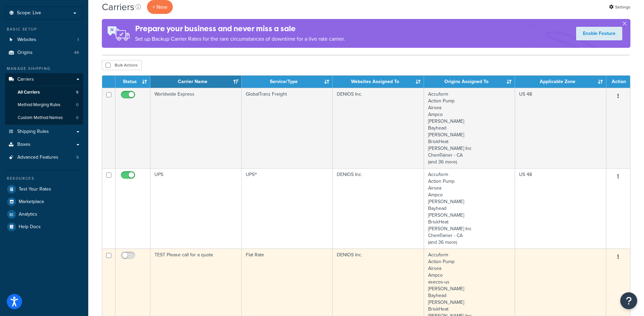 This screenshot has width=644, height=316. I want to click on span: 49, so click(77, 52).